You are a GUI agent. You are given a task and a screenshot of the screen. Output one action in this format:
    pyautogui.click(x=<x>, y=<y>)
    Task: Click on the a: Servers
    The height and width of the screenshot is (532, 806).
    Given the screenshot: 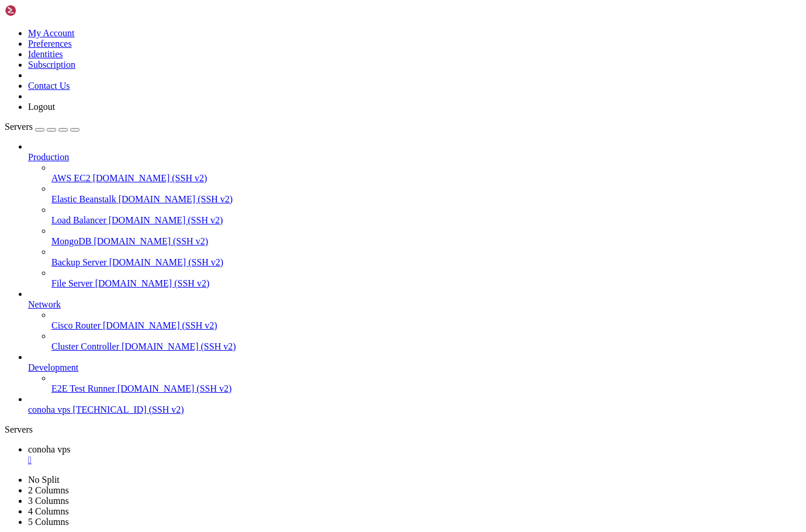 What is the action you would take?
    pyautogui.click(x=42, y=126)
    